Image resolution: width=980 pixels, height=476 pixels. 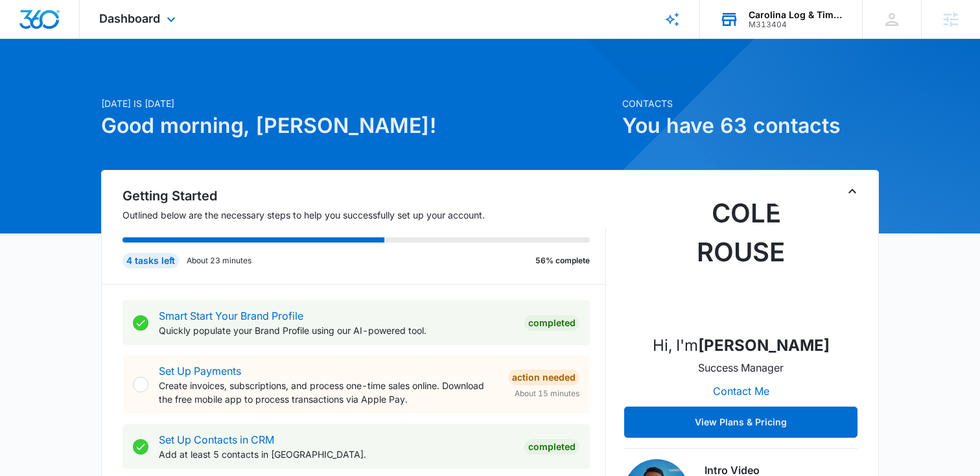 What do you see at coordinates (741, 367) in the screenshot?
I see `p: Success Manager` at bounding box center [741, 367].